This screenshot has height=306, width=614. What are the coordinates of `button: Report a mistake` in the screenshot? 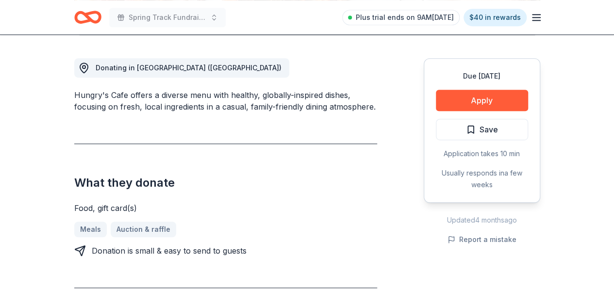 It's located at (482, 240).